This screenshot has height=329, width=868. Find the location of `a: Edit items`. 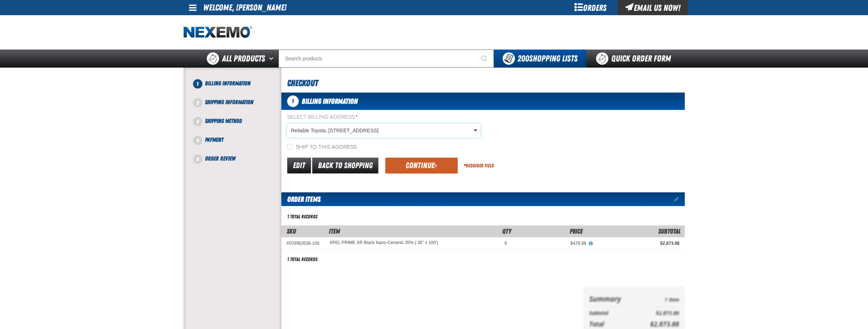

a: Edit items is located at coordinates (680, 199).